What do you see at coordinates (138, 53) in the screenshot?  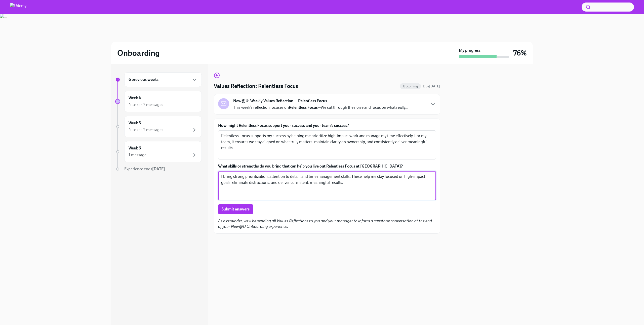 I see `h2: Onboarding` at bounding box center [138, 53].